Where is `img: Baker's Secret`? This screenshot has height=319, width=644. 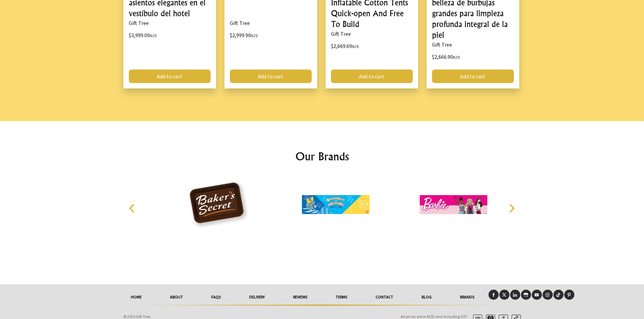 img: Baker's Secret is located at coordinates (218, 205).